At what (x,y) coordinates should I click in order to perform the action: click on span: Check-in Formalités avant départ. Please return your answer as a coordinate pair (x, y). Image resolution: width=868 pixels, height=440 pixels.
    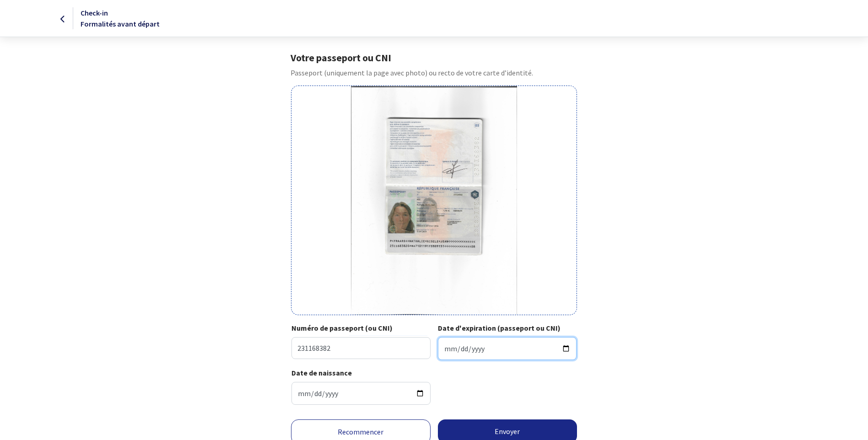
    Looking at the image, I should click on (120, 18).